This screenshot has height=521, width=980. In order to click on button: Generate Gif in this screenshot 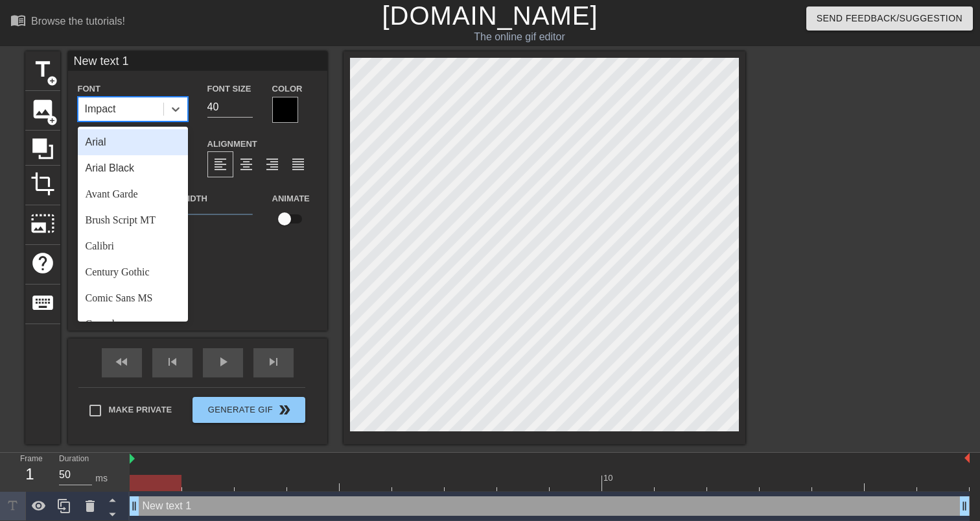, I will do `click(249, 409)`.